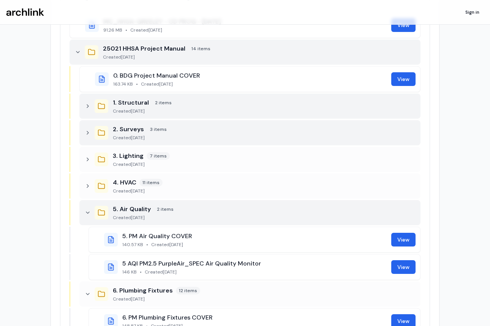 Image resolution: width=490 pixels, height=326 pixels. I want to click on h3: 1. Structural, so click(131, 103).